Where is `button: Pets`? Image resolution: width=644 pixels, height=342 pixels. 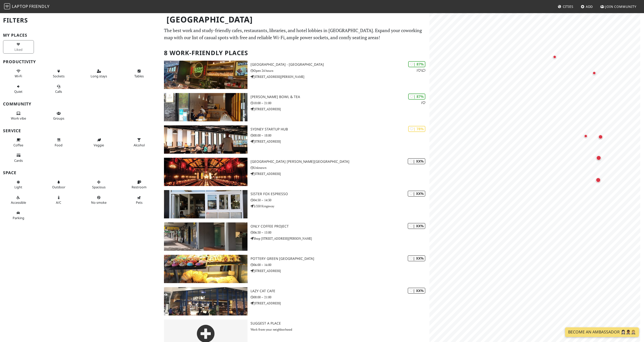
button: Pets is located at coordinates (139, 200).